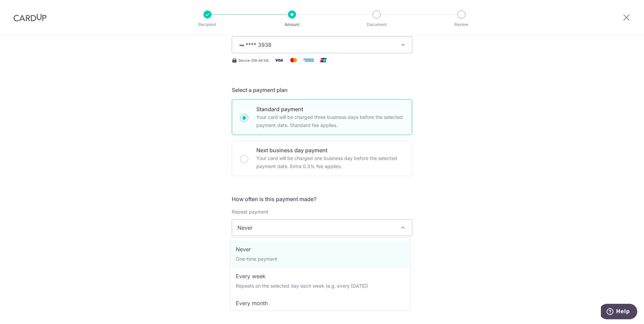  I want to click on p: Never, so click(320, 249).